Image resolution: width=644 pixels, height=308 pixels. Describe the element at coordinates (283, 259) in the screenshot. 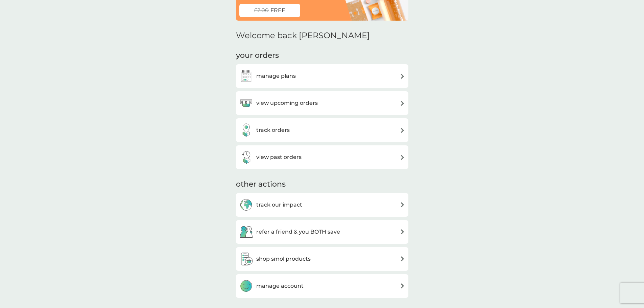

I see `h3: shop smol products` at that location.